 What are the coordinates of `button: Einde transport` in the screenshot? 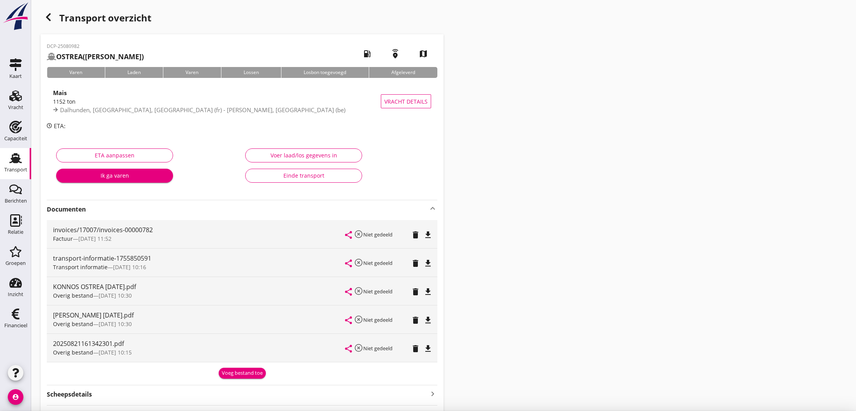 It's located at (304, 176).